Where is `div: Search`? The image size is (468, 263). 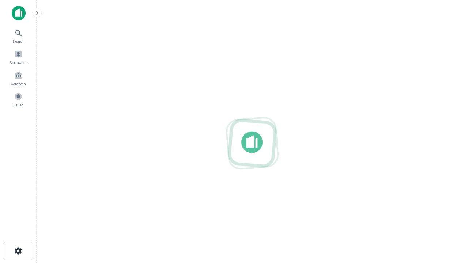
div: Search is located at coordinates (18, 36).